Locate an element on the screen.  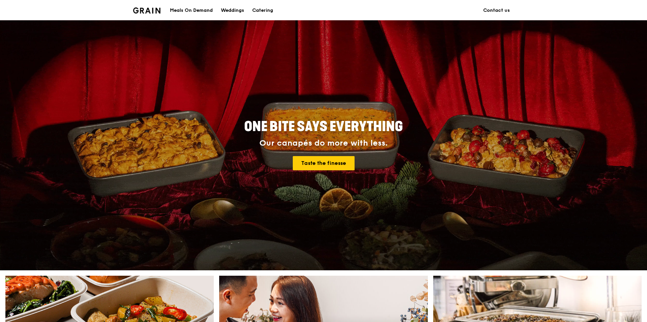
span: ONE BITE SAYS EVERYTHING is located at coordinates (323, 127).